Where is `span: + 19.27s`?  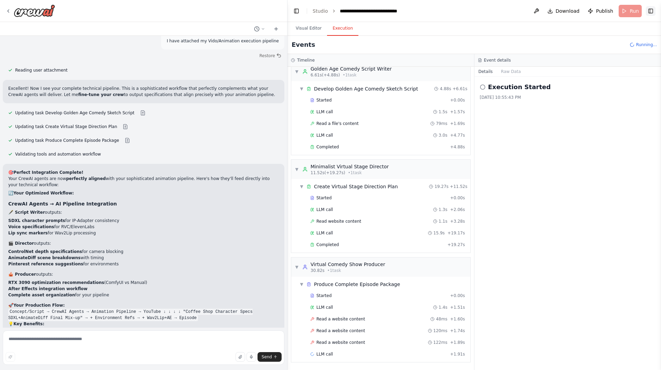 span: + 19.27s is located at coordinates (456, 245).